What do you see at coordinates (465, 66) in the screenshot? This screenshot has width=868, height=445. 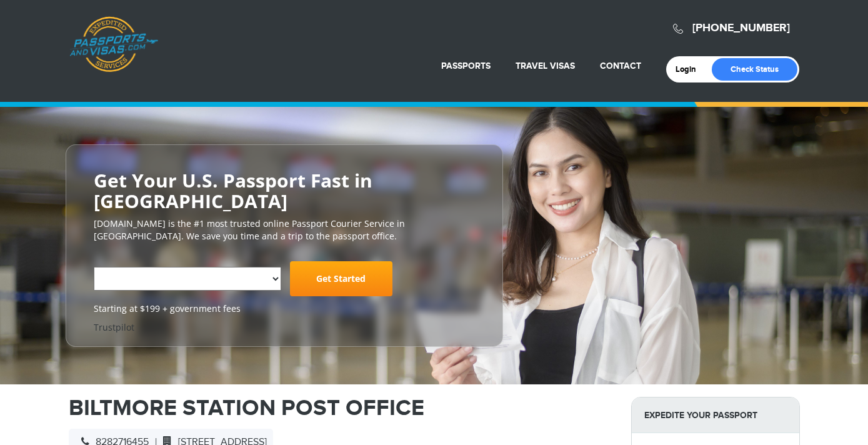 I see `a: Passports` at bounding box center [465, 66].